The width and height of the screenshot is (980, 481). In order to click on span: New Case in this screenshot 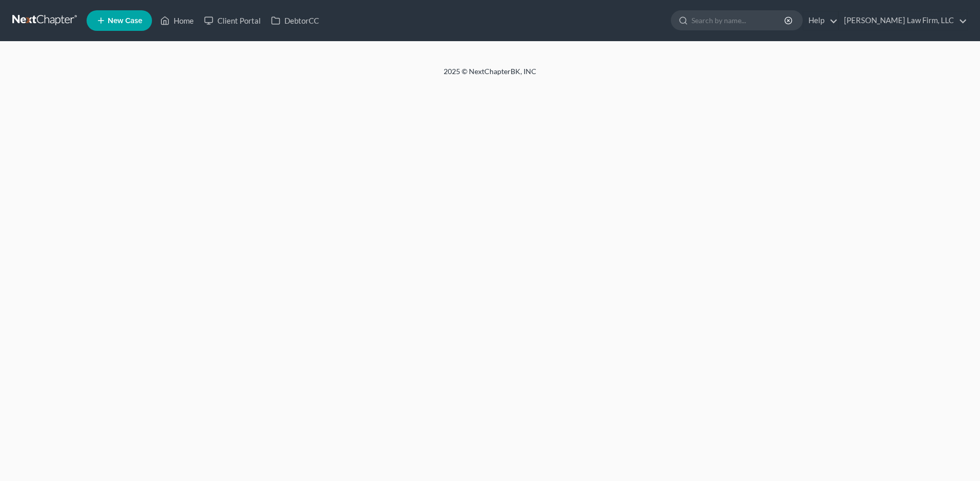, I will do `click(125, 21)`.